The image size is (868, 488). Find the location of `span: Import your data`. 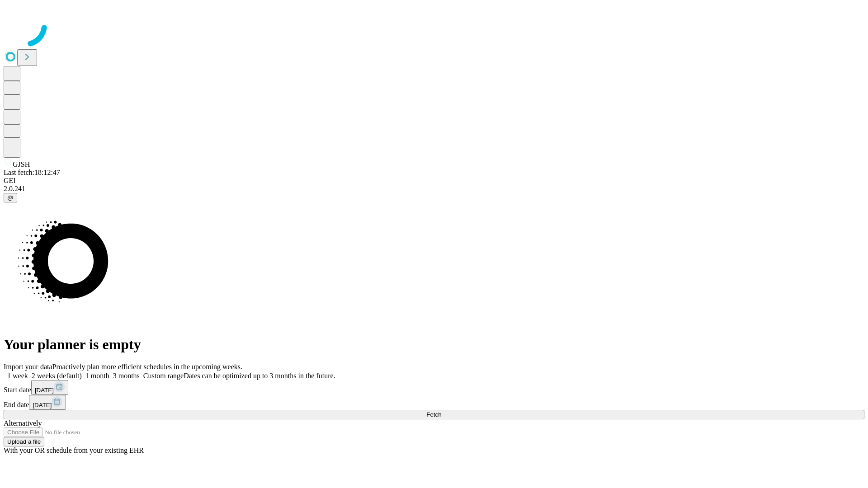

span: Import your data is located at coordinates (28, 366).